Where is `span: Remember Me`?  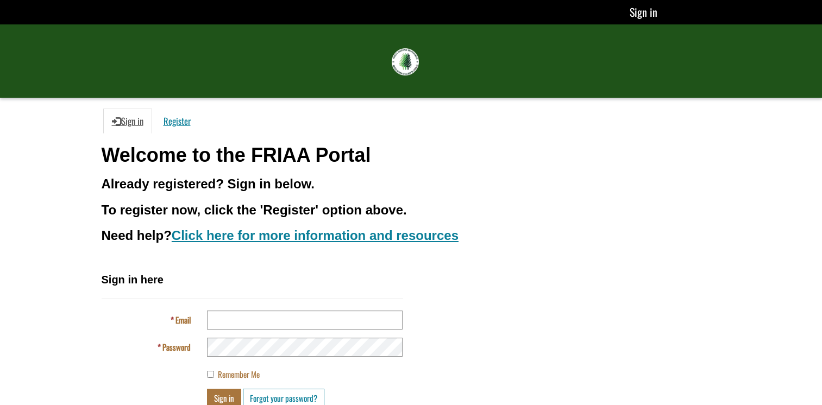
span: Remember Me is located at coordinates (239, 374).